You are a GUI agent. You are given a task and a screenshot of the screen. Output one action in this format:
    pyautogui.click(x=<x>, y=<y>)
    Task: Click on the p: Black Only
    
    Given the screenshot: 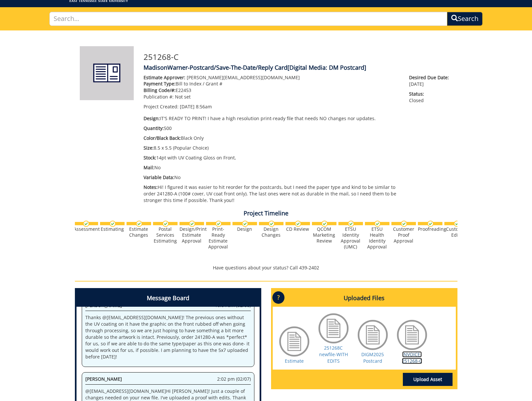 What is the action you would take?
    pyautogui.click(x=271, y=138)
    